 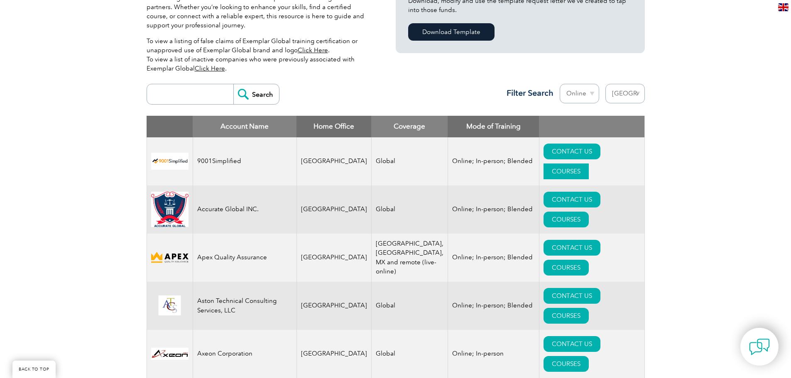 I want to click on img: 37c9c059-616f-eb11-a812-002248153038-logo.png, so click(x=170, y=161).